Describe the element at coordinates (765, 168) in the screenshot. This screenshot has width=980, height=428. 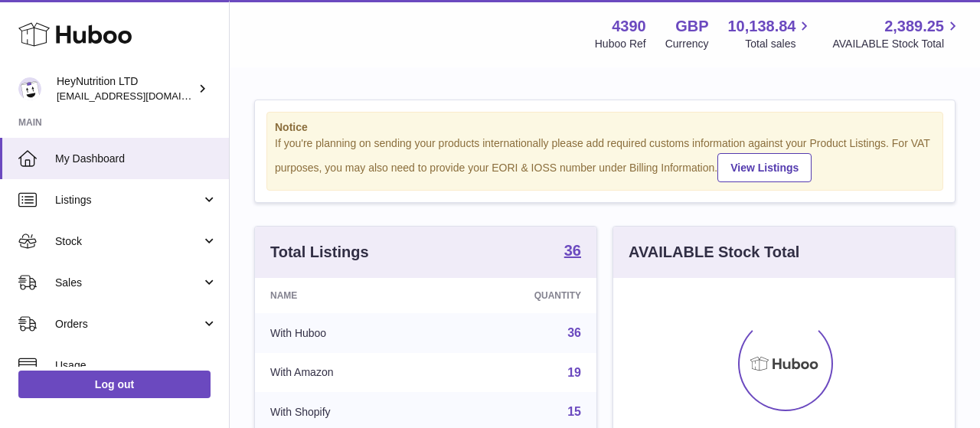
I see `a: View Listings` at that location.